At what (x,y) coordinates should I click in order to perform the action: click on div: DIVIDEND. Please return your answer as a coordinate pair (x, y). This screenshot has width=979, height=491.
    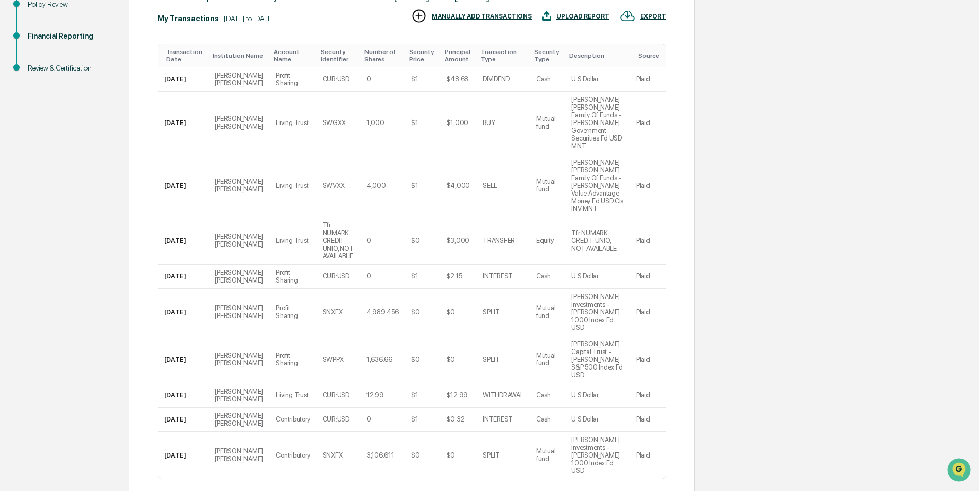
    Looking at the image, I should click on (496, 79).